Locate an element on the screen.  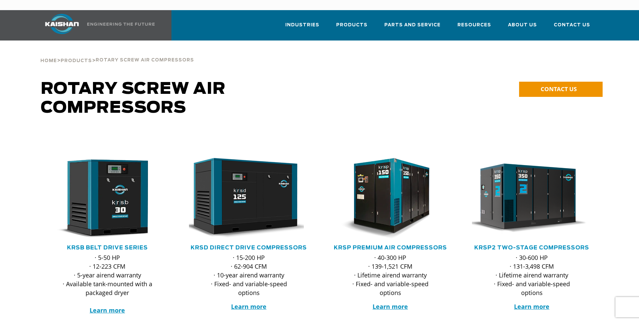
p: · 40-300 HP · 139-1,521 CFM · Lifetime airend warranty · Fixed- and variable-speed options is located at coordinates (391, 275).